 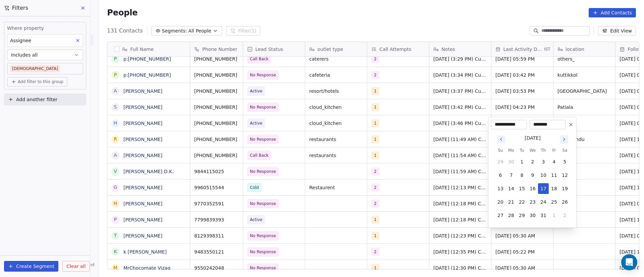 What do you see at coordinates (533, 151) in the screenshot?
I see `th: Wednesday` at bounding box center [533, 151].